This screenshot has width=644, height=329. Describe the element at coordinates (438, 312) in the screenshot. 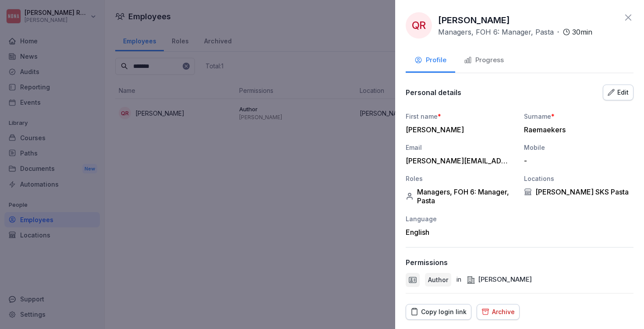

I see `button: Copy login link` at that location.